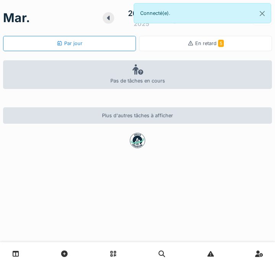 This screenshot has height=265, width=275. What do you see at coordinates (137, 140) in the screenshot?
I see `img: badge-BVDL4wpA.svg` at bounding box center [137, 140].